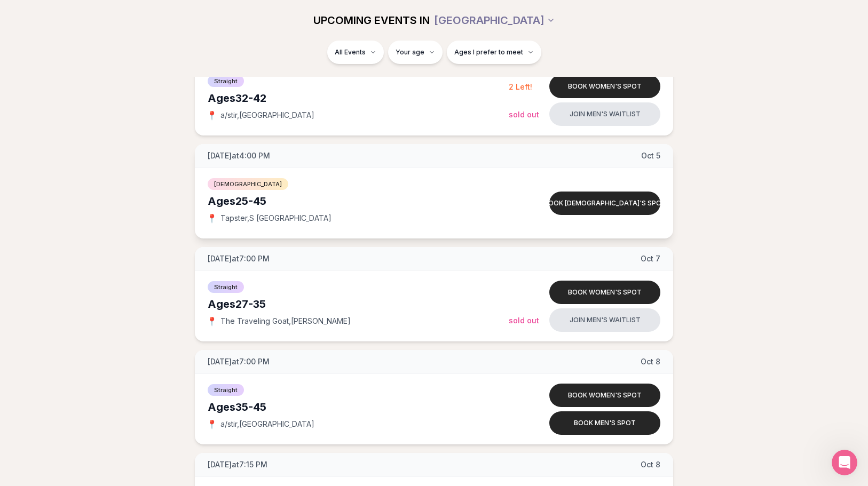 The height and width of the screenshot is (486, 868). I want to click on button: Your age, so click(415, 52).